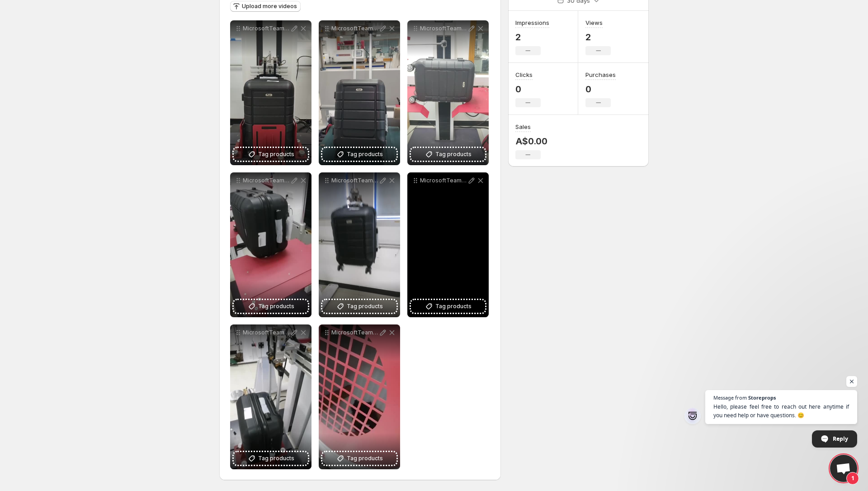  What do you see at coordinates (448, 93) in the screenshot?
I see `div: MicrosoftTeams-video 7Tag products` at bounding box center [448, 93].